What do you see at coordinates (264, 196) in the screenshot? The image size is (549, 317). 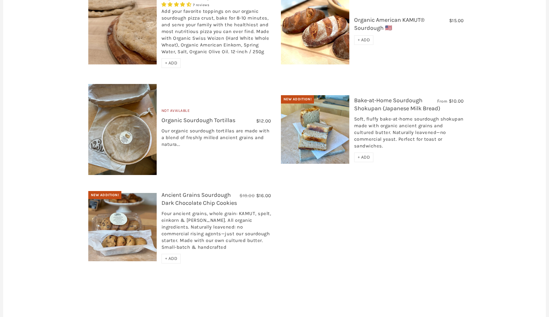 I see `span: $16.00` at bounding box center [264, 196].